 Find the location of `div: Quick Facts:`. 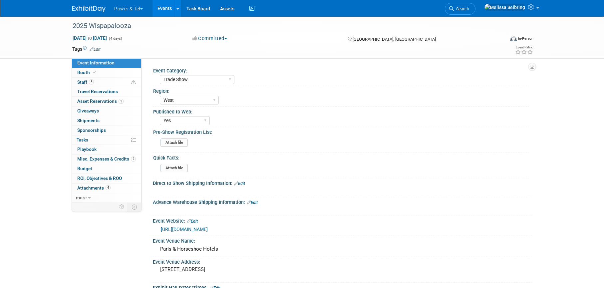

div: Quick Facts: is located at coordinates (341, 157).